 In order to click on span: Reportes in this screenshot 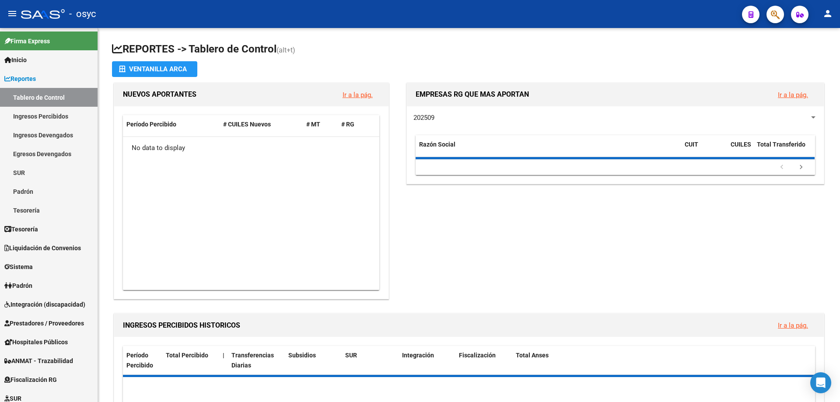, I will do `click(20, 79)`.